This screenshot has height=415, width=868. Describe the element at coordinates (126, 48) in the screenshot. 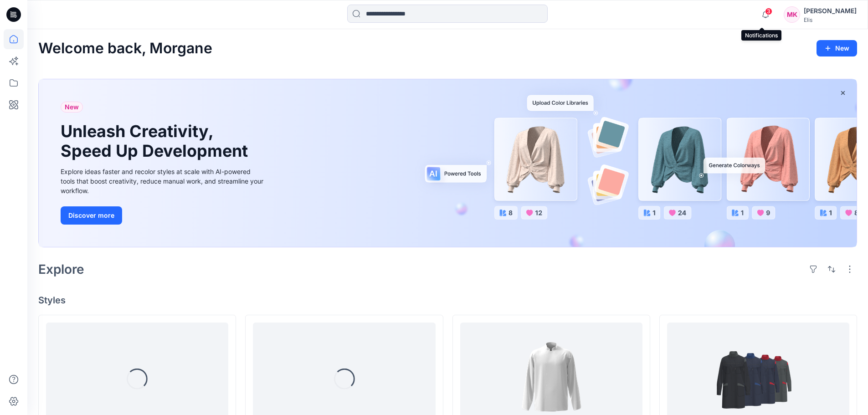

I see `h2: Welcome back, Morgane` at that location.